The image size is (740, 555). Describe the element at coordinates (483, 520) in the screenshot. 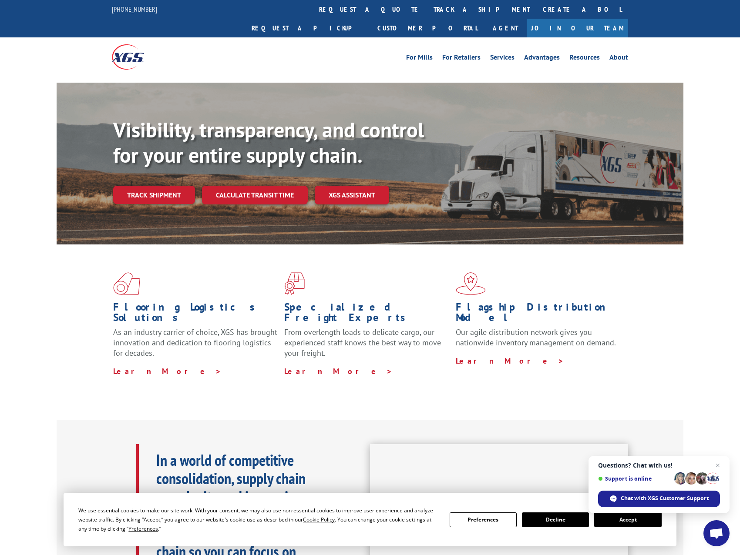

I see `button: Preferences` at that location.